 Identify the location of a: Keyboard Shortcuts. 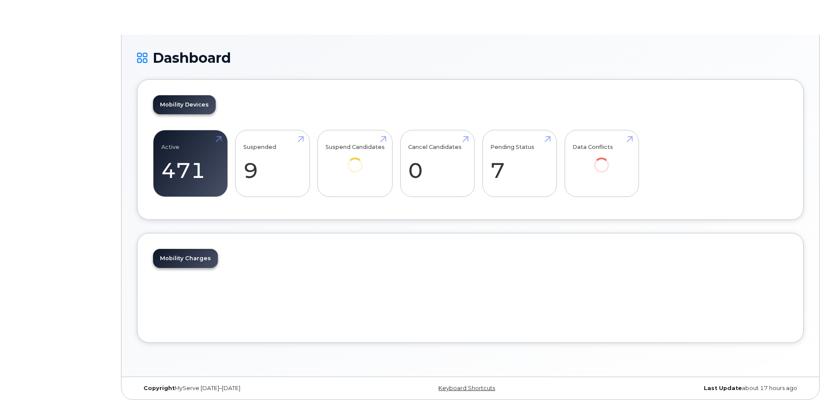
(467, 387).